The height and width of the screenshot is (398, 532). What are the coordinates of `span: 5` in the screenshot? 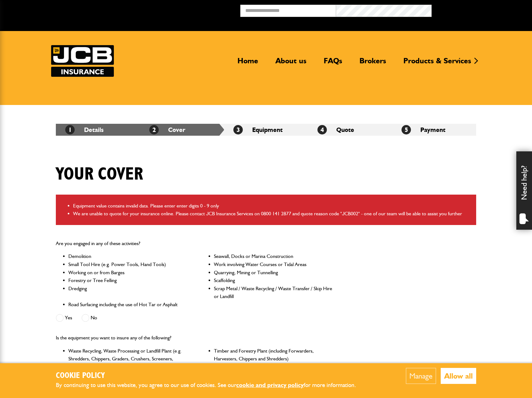 It's located at (406, 130).